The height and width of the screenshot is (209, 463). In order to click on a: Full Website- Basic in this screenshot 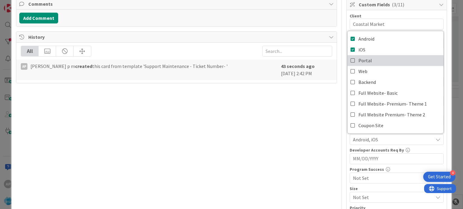, I will do `click(395, 93)`.